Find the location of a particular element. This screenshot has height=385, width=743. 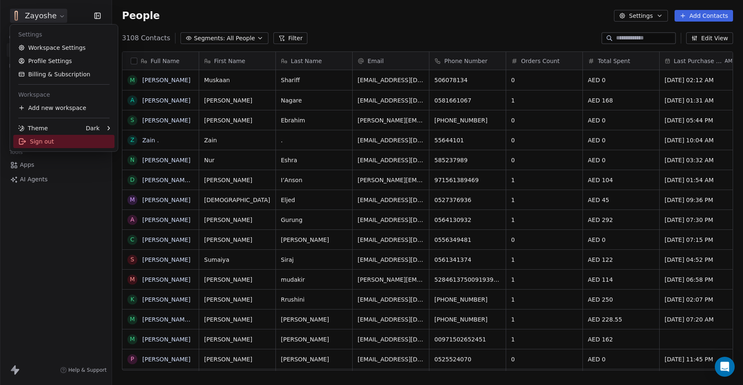

div: Dark is located at coordinates (92, 128).